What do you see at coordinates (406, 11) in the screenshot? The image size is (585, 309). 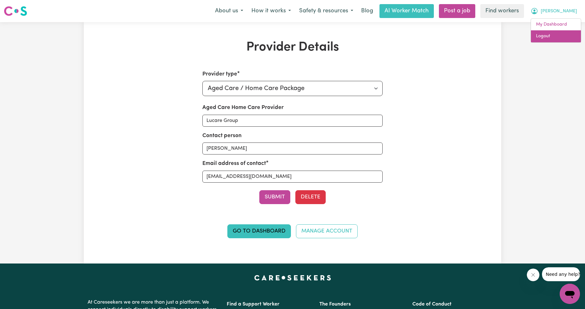 I see `a: AI Worker Match` at bounding box center [406, 11].